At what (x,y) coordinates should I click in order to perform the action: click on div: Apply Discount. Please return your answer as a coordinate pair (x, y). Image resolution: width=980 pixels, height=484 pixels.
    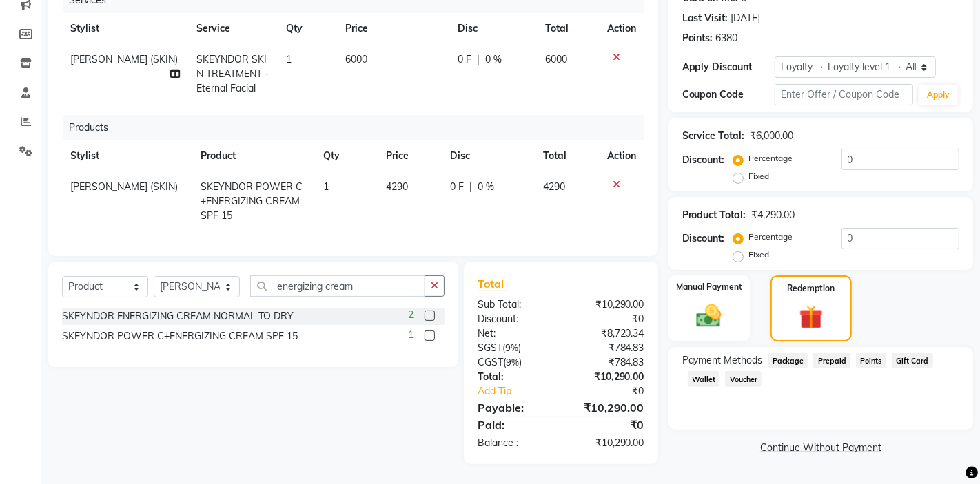
    Looking at the image, I should click on (729, 67).